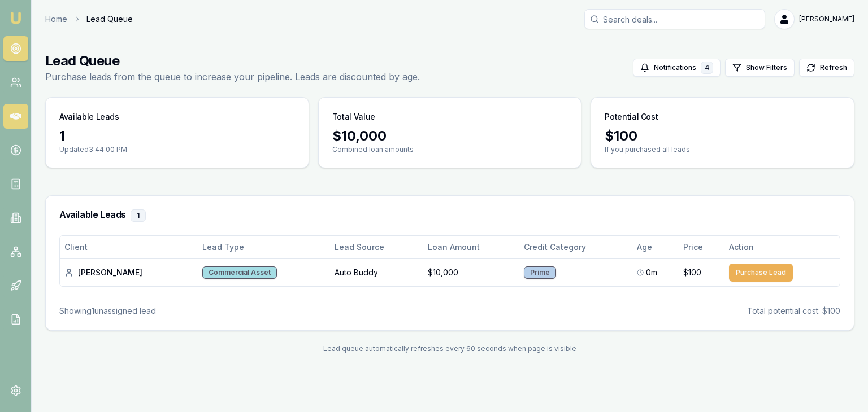 The width and height of the screenshot is (868, 412). Describe the element at coordinates (232, 76) in the screenshot. I see `p: Purchase leads from the queue to increase your pipeline. Leads are discounted by age.` at that location.